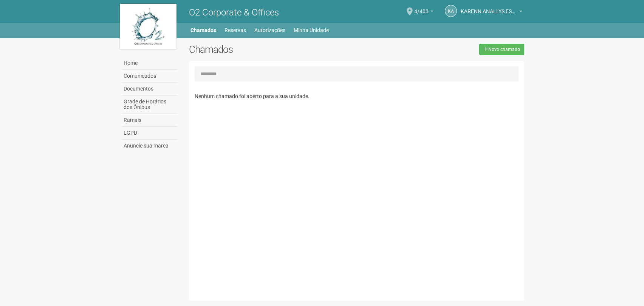 The width and height of the screenshot is (644, 306). I want to click on a: Documentos, so click(149, 89).